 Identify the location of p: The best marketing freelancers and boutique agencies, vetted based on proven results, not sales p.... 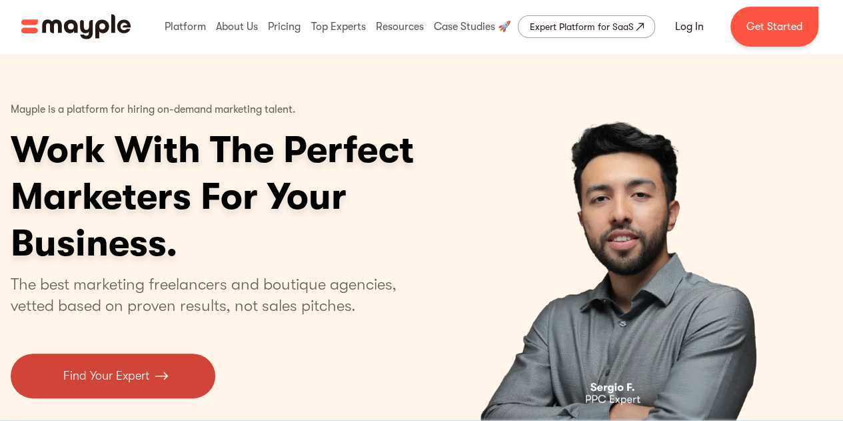
(211, 295).